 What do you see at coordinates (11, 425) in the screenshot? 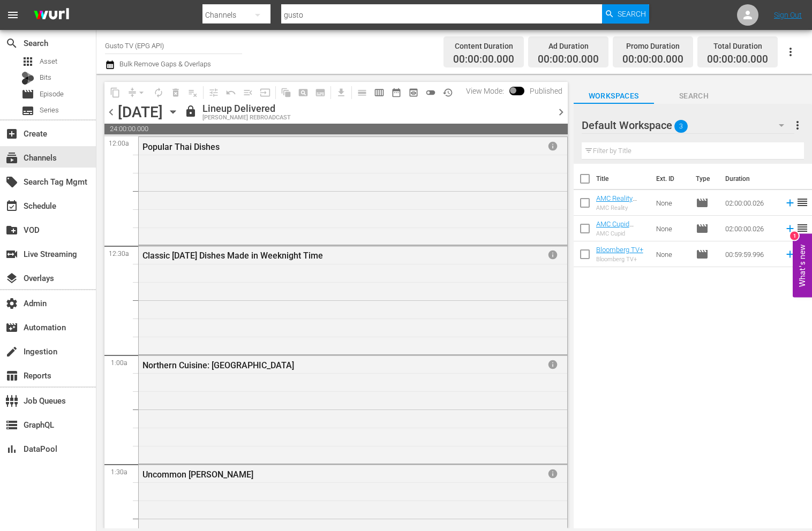
I see `span: GraphQL` at bounding box center [11, 425].